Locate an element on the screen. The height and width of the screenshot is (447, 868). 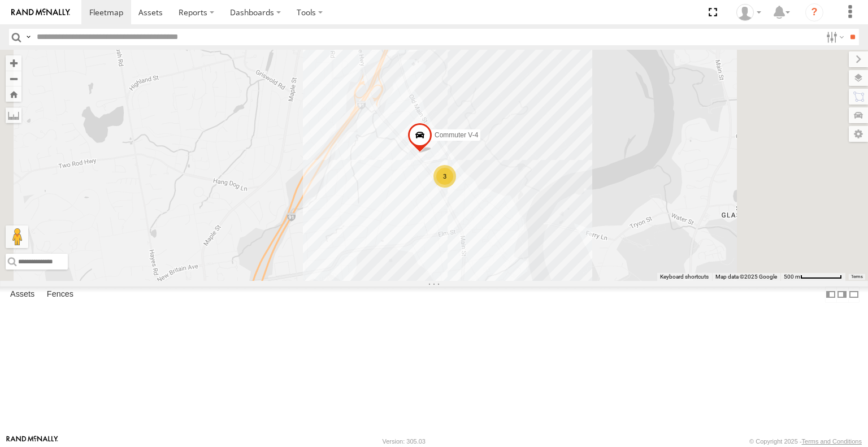
label: Dock Summary Table to the Right is located at coordinates (842, 295).